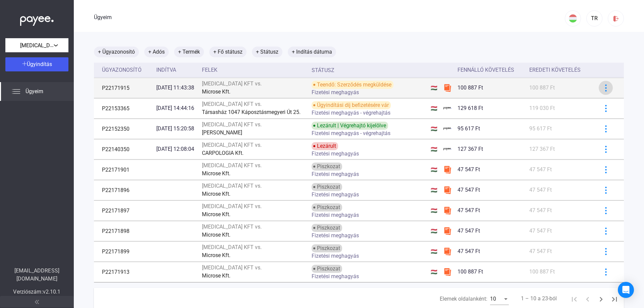  What do you see at coordinates (573, 19) in the screenshot?
I see `button: HU` at bounding box center [573, 19].